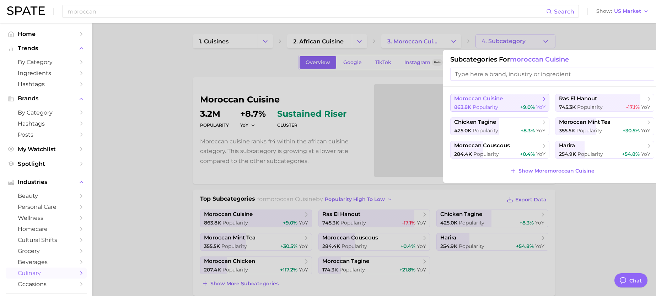  Describe the element at coordinates (604, 150) in the screenshot. I see `button: harira254.9k Popularity+54.8% YoY` at that location.